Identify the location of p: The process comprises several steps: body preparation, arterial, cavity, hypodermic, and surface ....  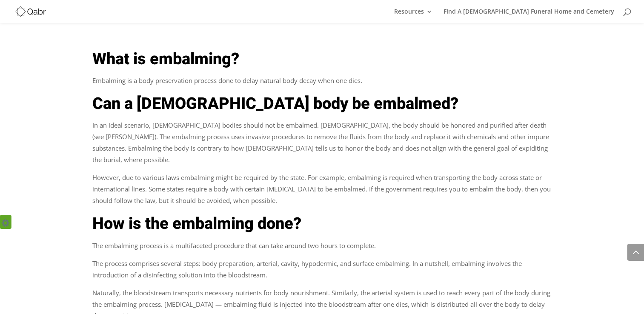
(322, 273).